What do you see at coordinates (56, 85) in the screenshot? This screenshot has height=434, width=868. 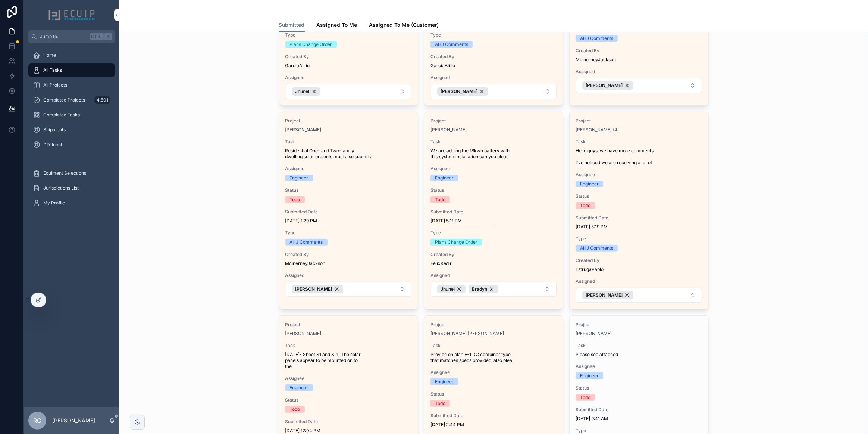 I see `span: All Projects` at bounding box center [56, 85].